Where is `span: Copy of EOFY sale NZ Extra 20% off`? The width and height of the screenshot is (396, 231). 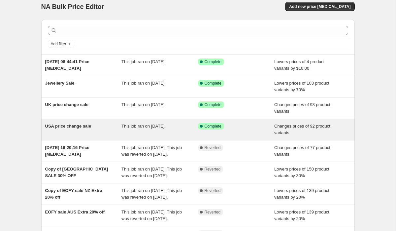
span: Copy of EOFY sale NZ Extra 20% off is located at coordinates (74, 193).